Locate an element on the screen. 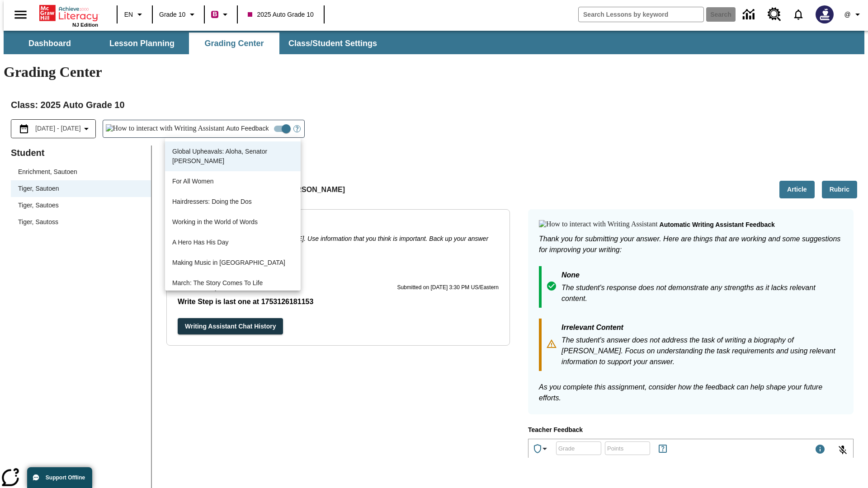 The height and width of the screenshot is (488, 868). p: For All Women is located at coordinates (193, 181).